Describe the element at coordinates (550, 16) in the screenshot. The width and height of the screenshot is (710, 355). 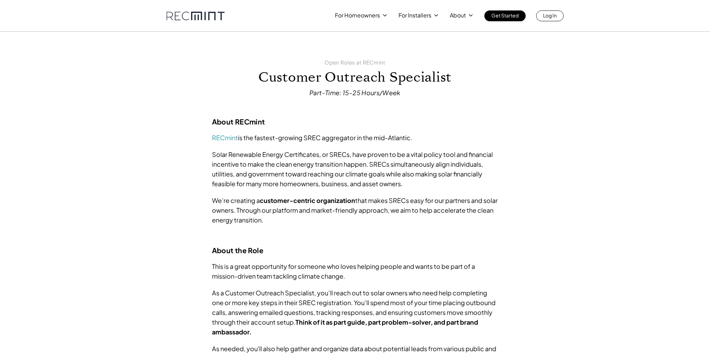
I see `a: Log In` at that location.